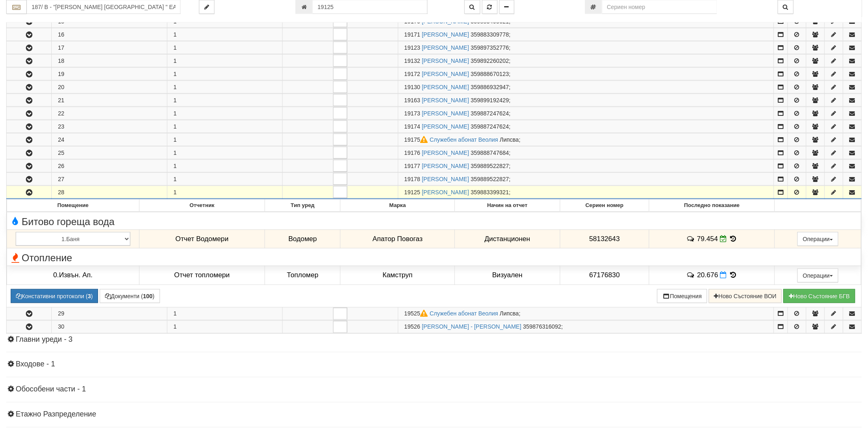  I want to click on span: 359888670123, so click(490, 74).